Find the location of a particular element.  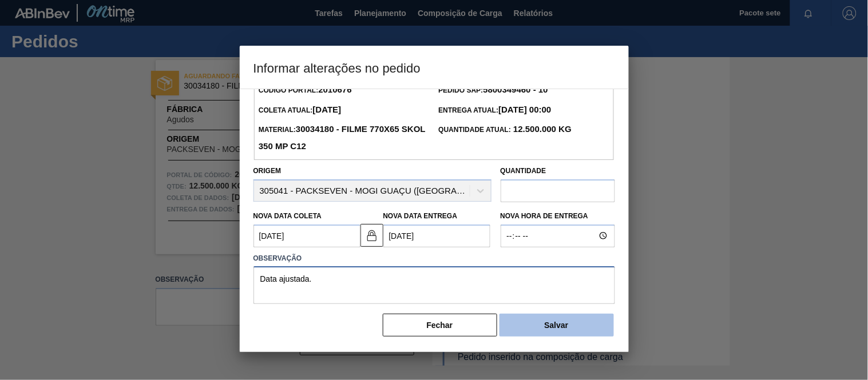

textarea: Data ajustada. is located at coordinates (435, 285).